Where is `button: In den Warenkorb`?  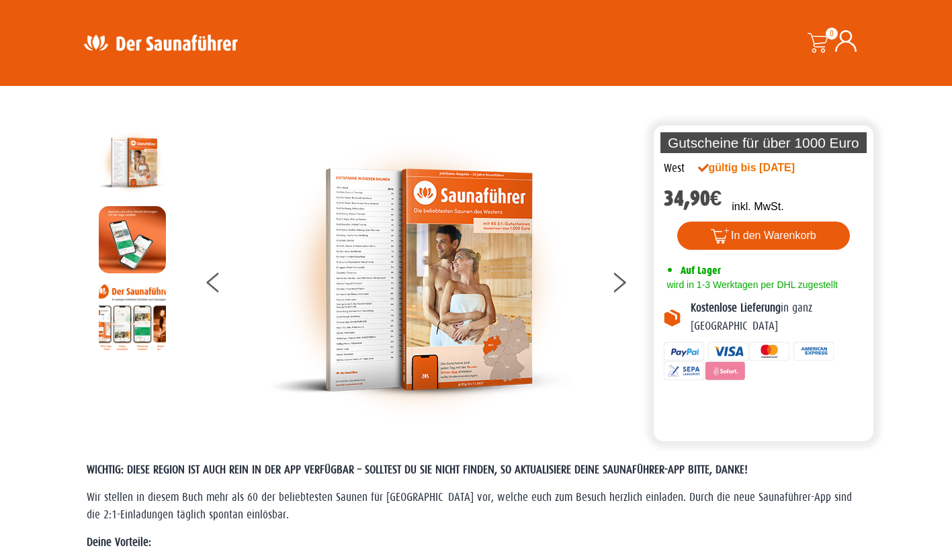 button: In den Warenkorb is located at coordinates (764, 236).